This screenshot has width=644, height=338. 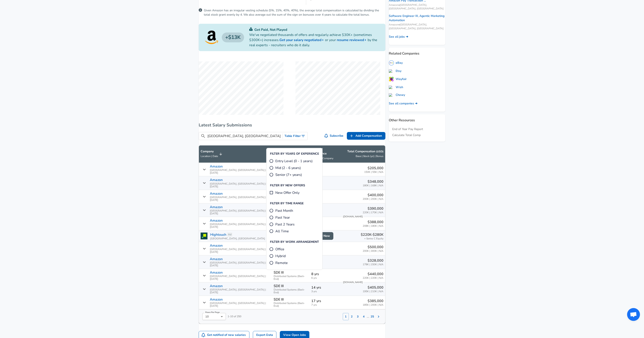 I want to click on span: 220K | 220K | N/A, so click(x=373, y=278).